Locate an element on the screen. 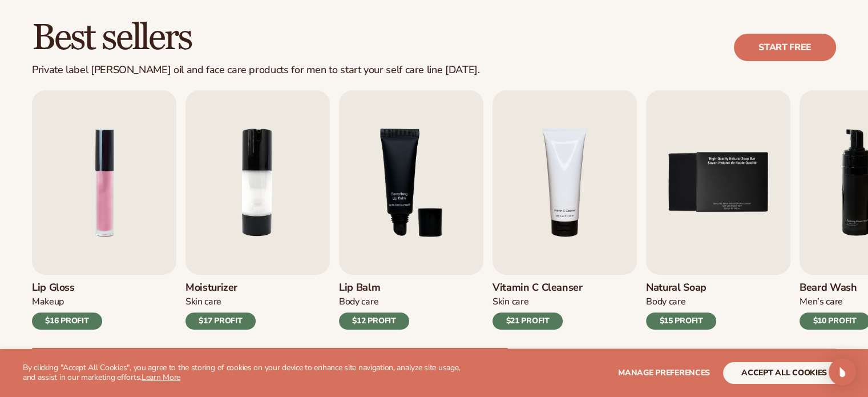  div: $15 PROFIT is located at coordinates (681, 321).